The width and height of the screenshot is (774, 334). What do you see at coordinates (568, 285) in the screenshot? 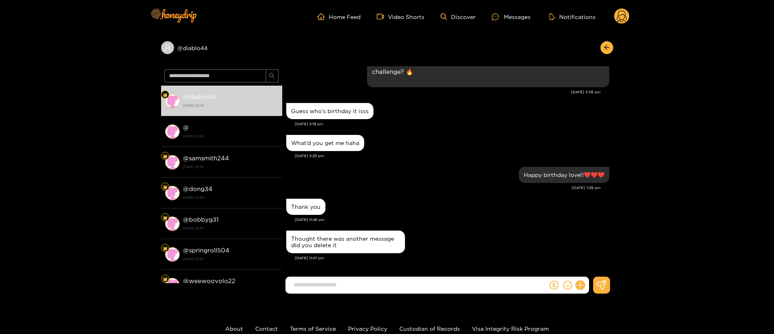
I see `span: smile` at bounding box center [568, 285].